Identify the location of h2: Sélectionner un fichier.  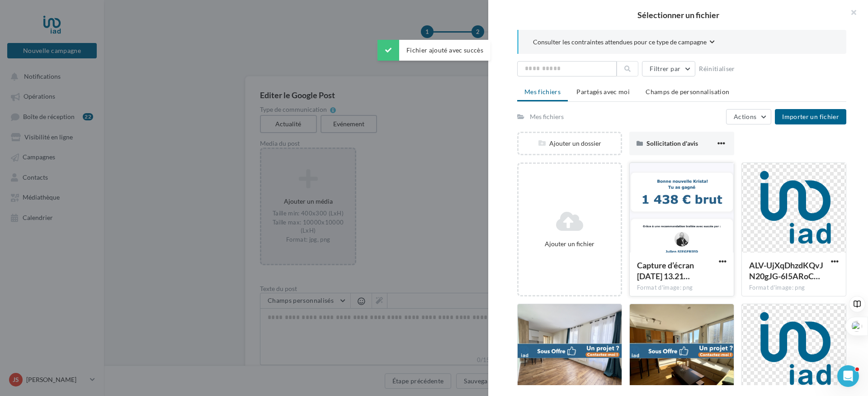
(678, 15).